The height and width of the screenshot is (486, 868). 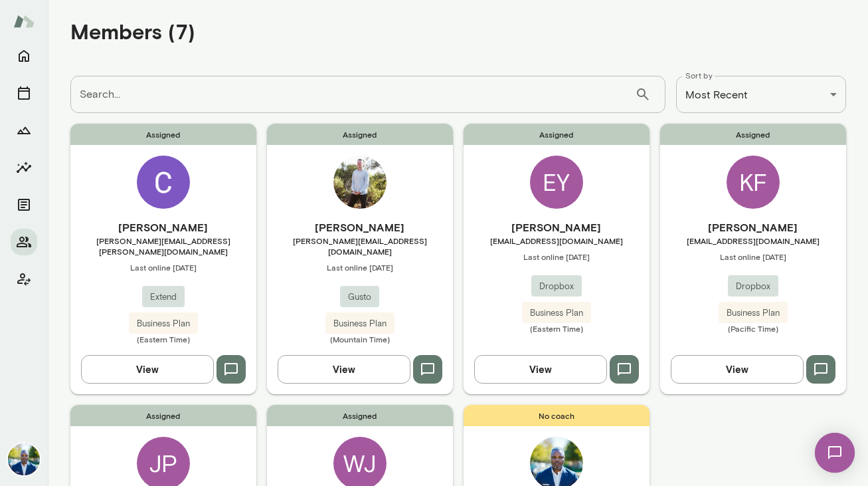 What do you see at coordinates (24, 167) in the screenshot?
I see `button: Insights` at bounding box center [24, 167].